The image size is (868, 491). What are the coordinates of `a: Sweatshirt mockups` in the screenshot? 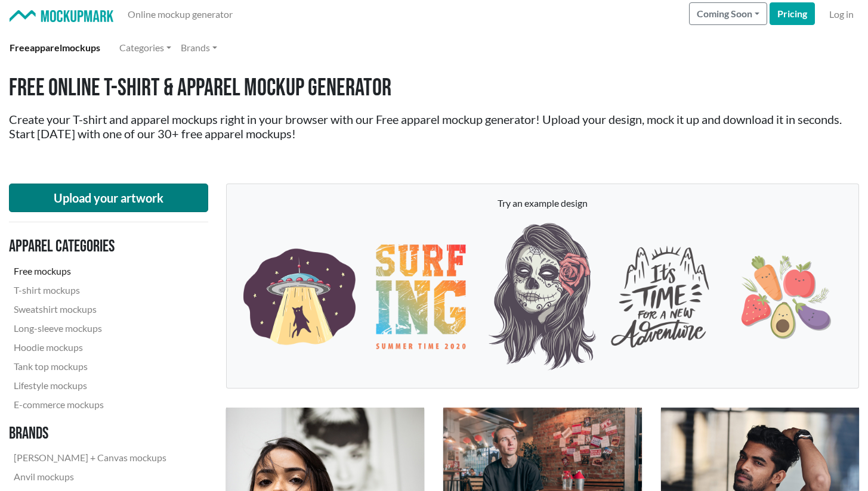 It's located at (90, 310).